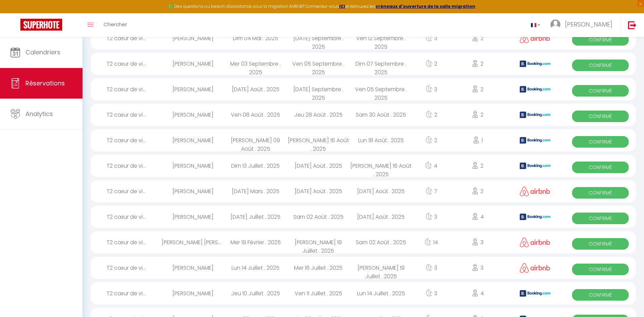 Image resolution: width=644 pixels, height=317 pixels. Describe the element at coordinates (342, 6) in the screenshot. I see `a: ICI` at that location.